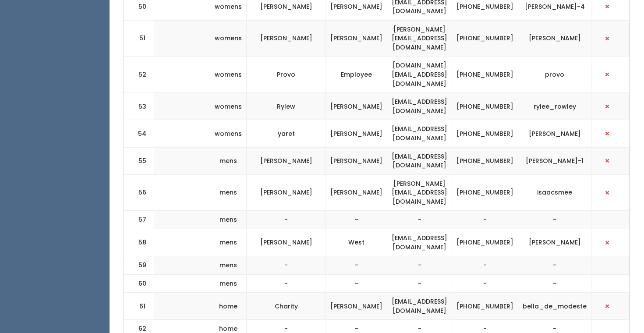 The image size is (644, 333). I want to click on td: 55, so click(139, 161).